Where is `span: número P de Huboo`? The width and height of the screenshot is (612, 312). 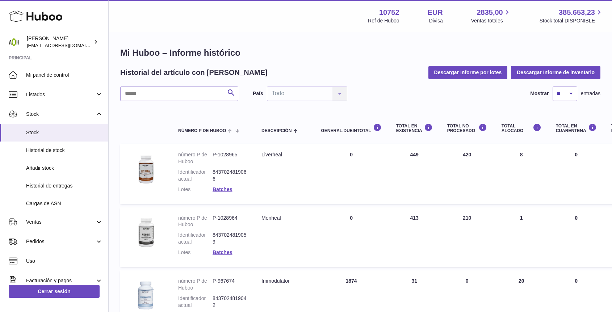
span: número P de Huboo is located at coordinates (202, 131).